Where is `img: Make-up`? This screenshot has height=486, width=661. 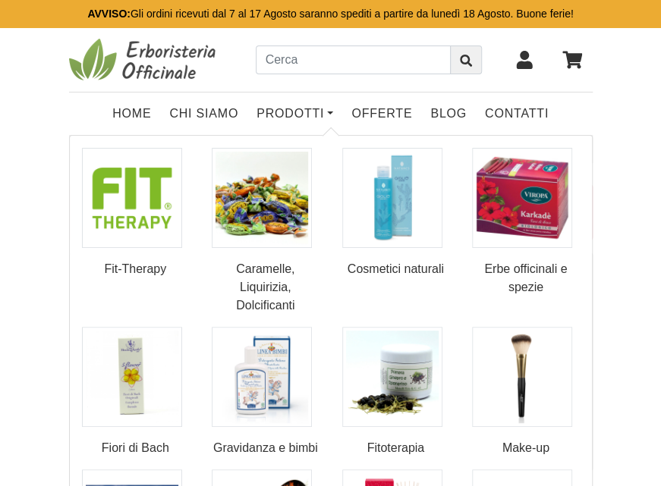
img: Make-up is located at coordinates (522, 377).